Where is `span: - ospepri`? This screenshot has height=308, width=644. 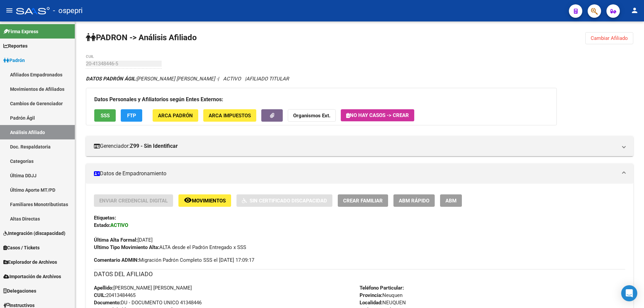
span: - ospepri is located at coordinates (68, 11).